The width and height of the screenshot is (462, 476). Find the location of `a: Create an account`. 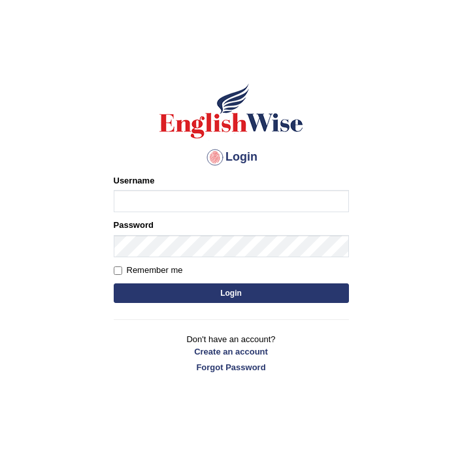

a: Create an account is located at coordinates (232, 351).